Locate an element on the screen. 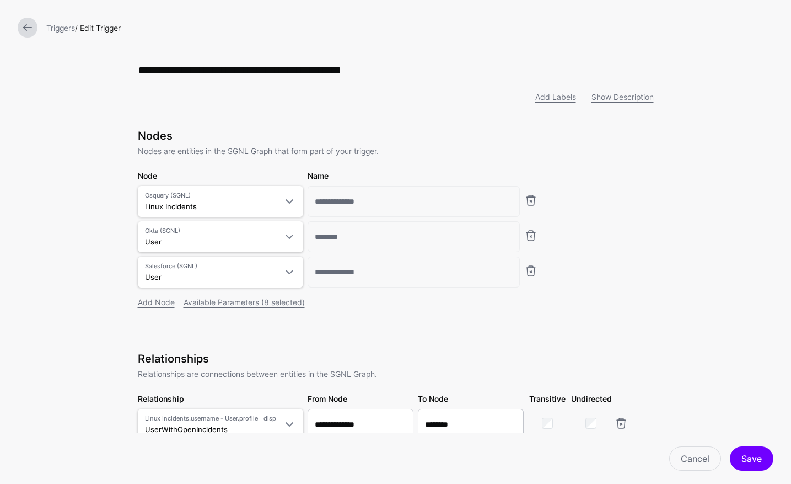 Image resolution: width=791 pixels, height=484 pixels. button: Save is located at coordinates (752, 458).